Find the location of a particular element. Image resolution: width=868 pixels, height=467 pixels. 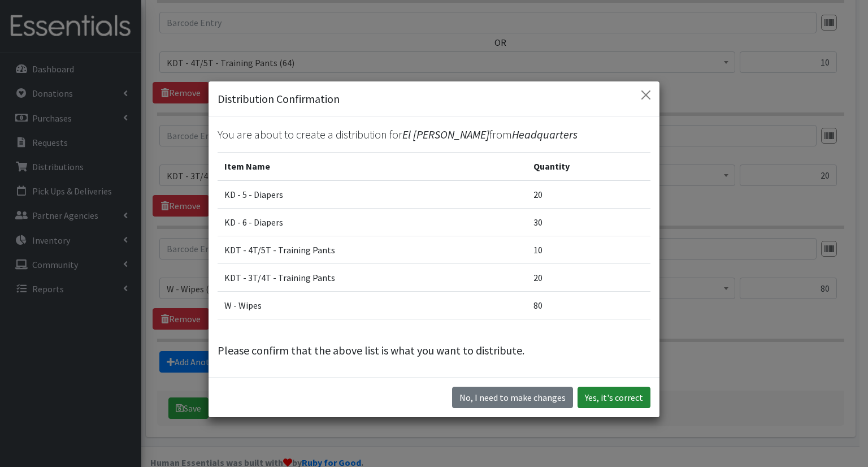

button: Close is located at coordinates (646, 95).